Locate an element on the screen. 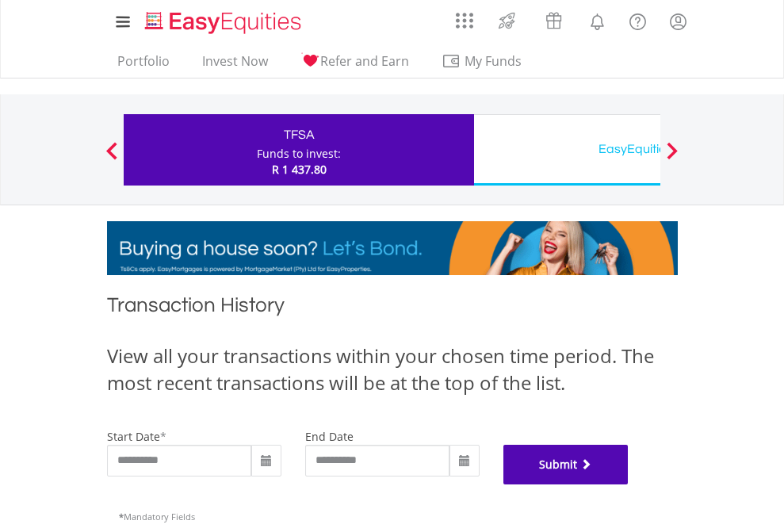  img: thrive-v2.svg is located at coordinates (507, 20).